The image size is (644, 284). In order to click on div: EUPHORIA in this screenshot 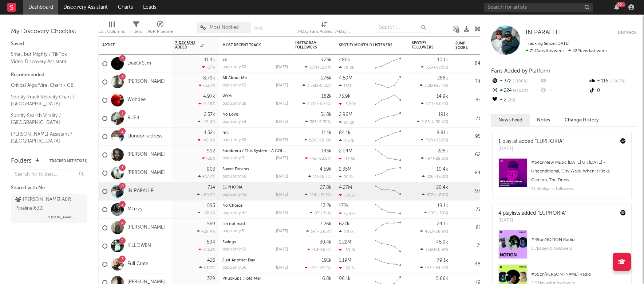, I will do `click(255, 188)`.